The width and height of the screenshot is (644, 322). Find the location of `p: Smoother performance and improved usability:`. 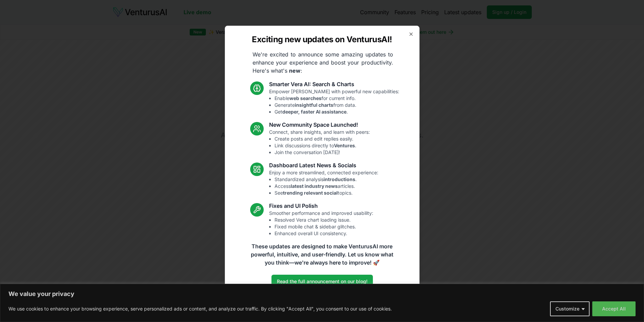

p: Smoother performance and improved usability: is located at coordinates (321, 223).